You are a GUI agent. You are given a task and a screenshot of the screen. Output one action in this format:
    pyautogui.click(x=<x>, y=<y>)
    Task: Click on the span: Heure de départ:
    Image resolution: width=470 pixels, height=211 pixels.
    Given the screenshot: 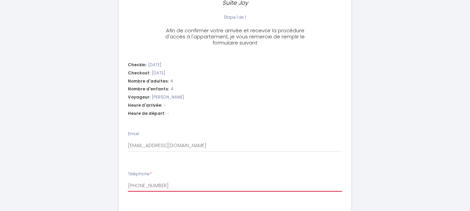 What is the action you would take?
    pyautogui.click(x=146, y=114)
    